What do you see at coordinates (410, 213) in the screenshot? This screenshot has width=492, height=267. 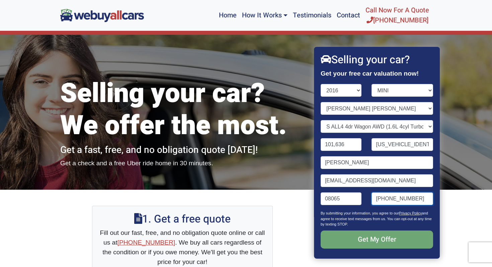 I see `a: Privacy Policy` at bounding box center [410, 213].